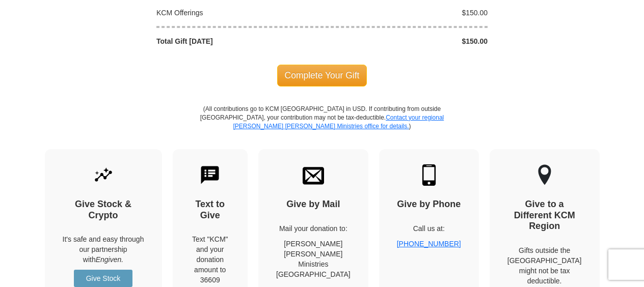 The width and height of the screenshot is (644, 287). What do you see at coordinates (237, 13) in the screenshot?
I see `div: KCM Offerings` at bounding box center [237, 13].